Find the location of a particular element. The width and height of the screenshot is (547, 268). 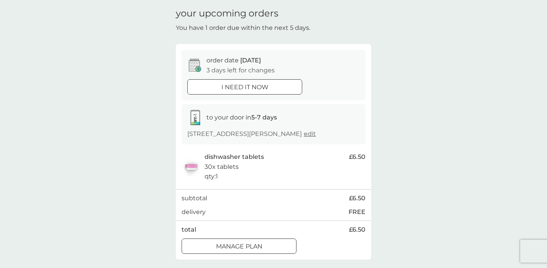

p: order date is located at coordinates (234, 60).